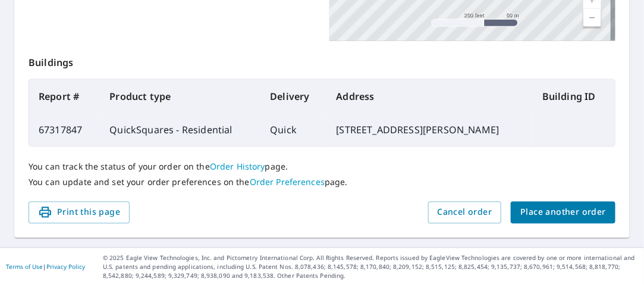 This screenshot has width=644, height=285. Describe the element at coordinates (79, 212) in the screenshot. I see `span: Print this page` at that location.